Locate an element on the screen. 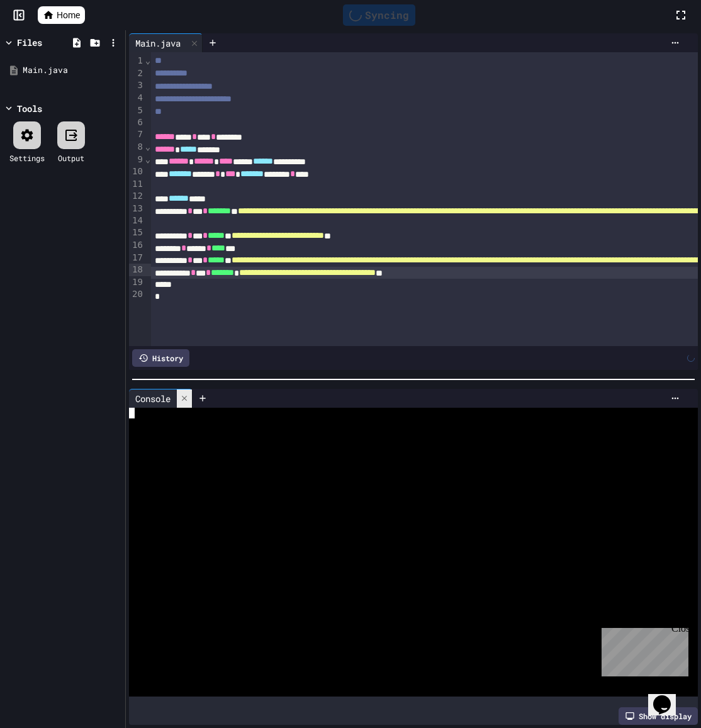 This screenshot has width=701, height=728. div: 19 is located at coordinates (136, 282).